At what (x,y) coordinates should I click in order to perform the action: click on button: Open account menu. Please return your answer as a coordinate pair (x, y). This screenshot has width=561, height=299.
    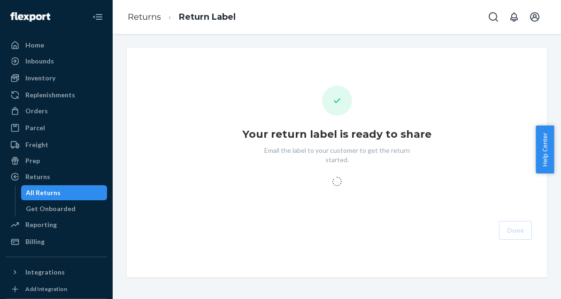
    Looking at the image, I should click on (535, 17).